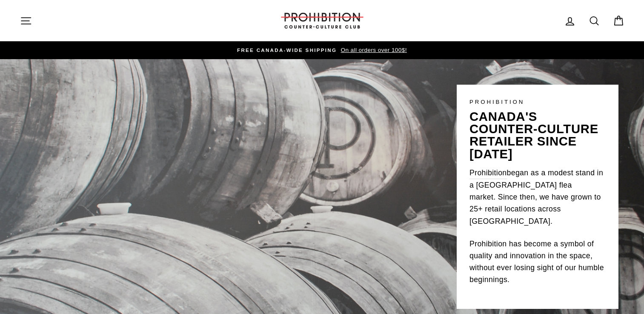 Image resolution: width=644 pixels, height=314 pixels. Describe the element at coordinates (538, 102) in the screenshot. I see `p: PROHIBITION` at that location.